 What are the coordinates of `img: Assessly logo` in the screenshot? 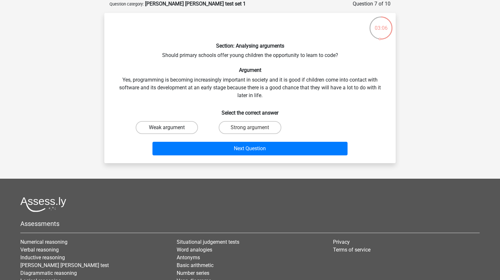 It's located at (43, 204).